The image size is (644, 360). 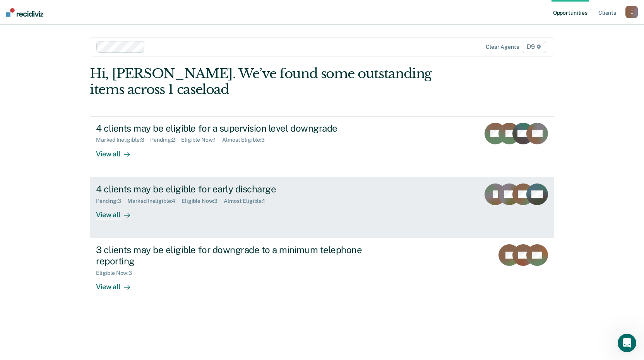 I want to click on div: Eligible Now : 1, so click(x=202, y=140).